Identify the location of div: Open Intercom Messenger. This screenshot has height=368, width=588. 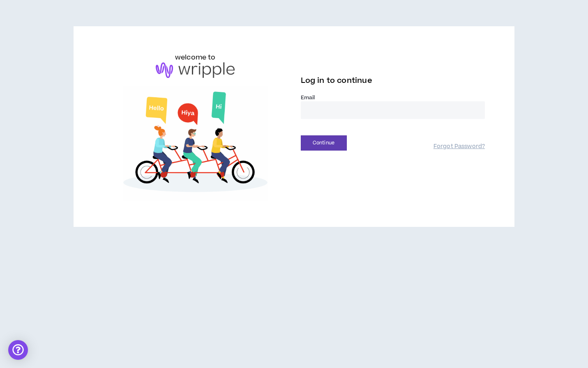
(18, 351).